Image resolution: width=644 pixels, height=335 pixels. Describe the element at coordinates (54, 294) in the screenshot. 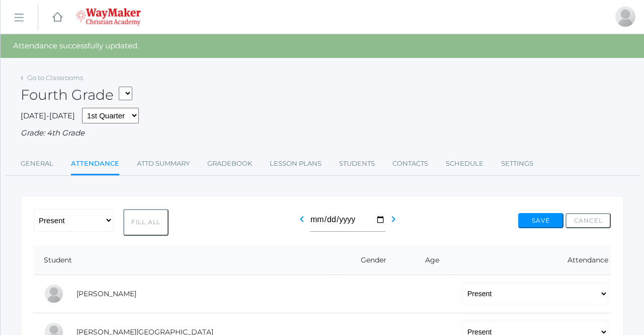

I see `div: Emilia Diedrich` at that location.